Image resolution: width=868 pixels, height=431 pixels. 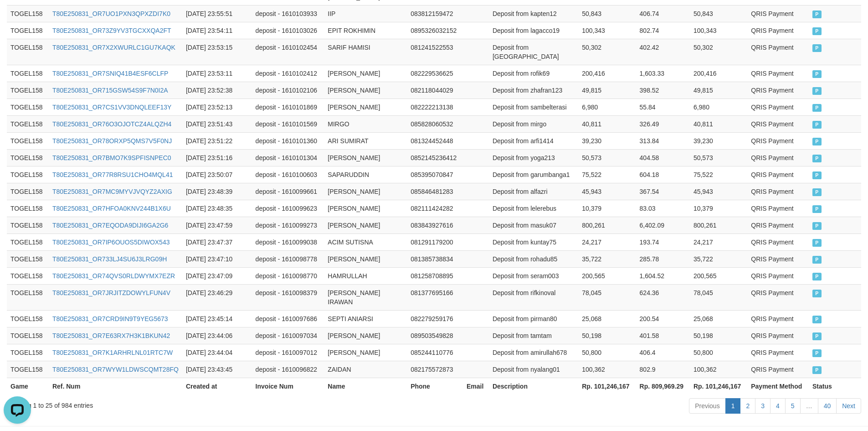 What do you see at coordinates (365, 30) in the screenshot?
I see `td: EPIT ROKHIMIN` at bounding box center [365, 30].